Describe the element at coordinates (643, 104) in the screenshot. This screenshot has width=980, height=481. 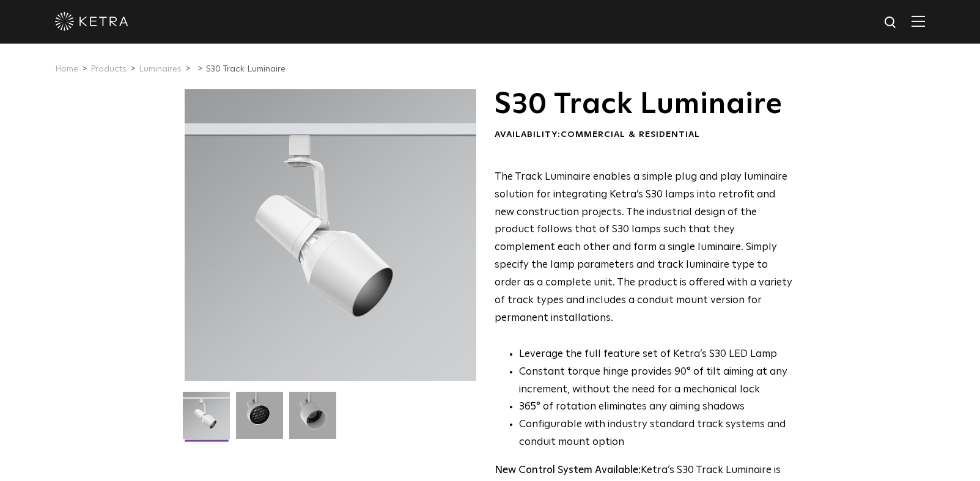
I see `h1: S30 Track Luminaire` at that location.